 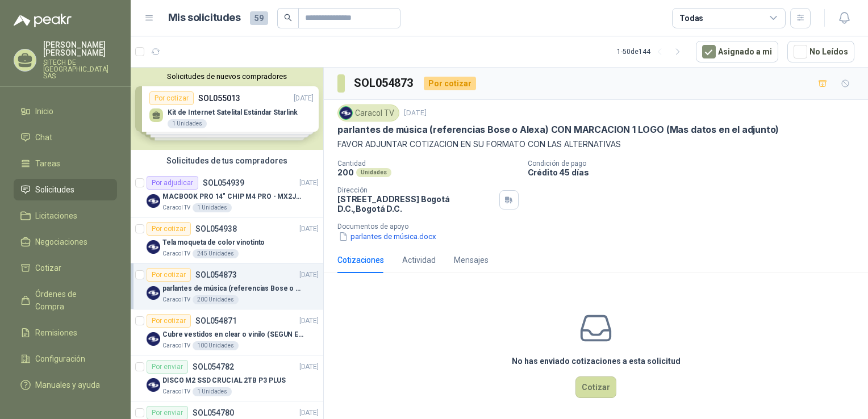 I want to click on div: Por adjudicar, so click(x=172, y=183).